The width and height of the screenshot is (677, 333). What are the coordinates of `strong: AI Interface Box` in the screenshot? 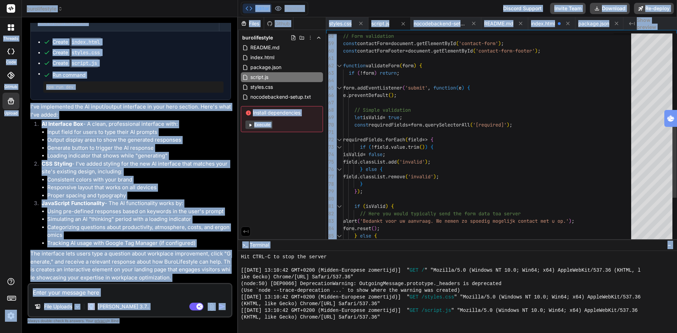 It's located at (62, 124).